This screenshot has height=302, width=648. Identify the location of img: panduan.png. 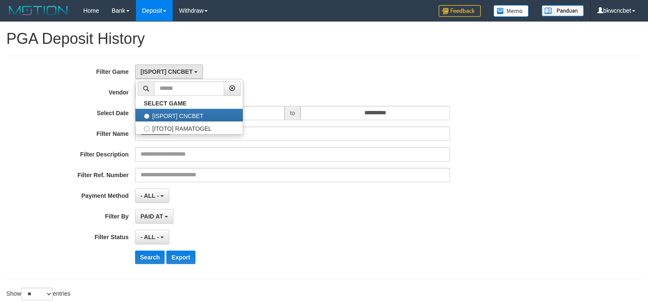
(562, 11).